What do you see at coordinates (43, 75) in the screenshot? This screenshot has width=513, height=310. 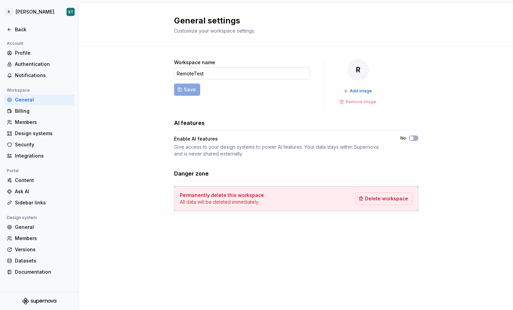 I see `div: Notifications` at bounding box center [43, 75].